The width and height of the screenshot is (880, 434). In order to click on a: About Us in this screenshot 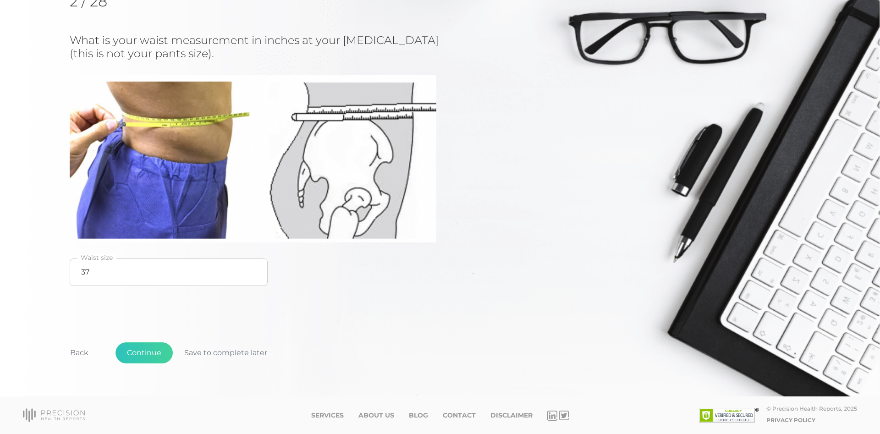, I will do `click(376, 415)`.